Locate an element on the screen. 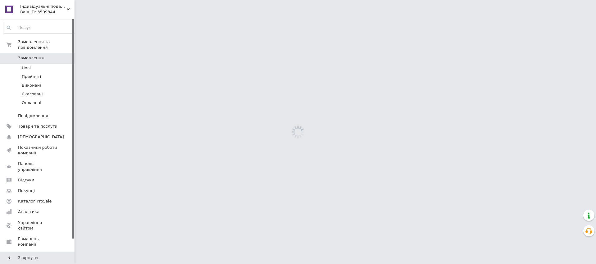 The width and height of the screenshot is (596, 264). span: Каталог ProSale is located at coordinates (35, 201).